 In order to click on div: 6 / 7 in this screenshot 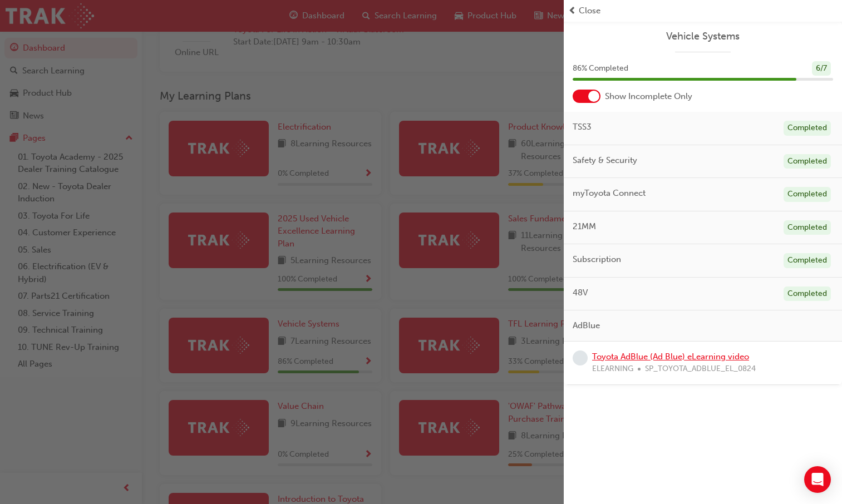, I will do `click(822, 69)`.